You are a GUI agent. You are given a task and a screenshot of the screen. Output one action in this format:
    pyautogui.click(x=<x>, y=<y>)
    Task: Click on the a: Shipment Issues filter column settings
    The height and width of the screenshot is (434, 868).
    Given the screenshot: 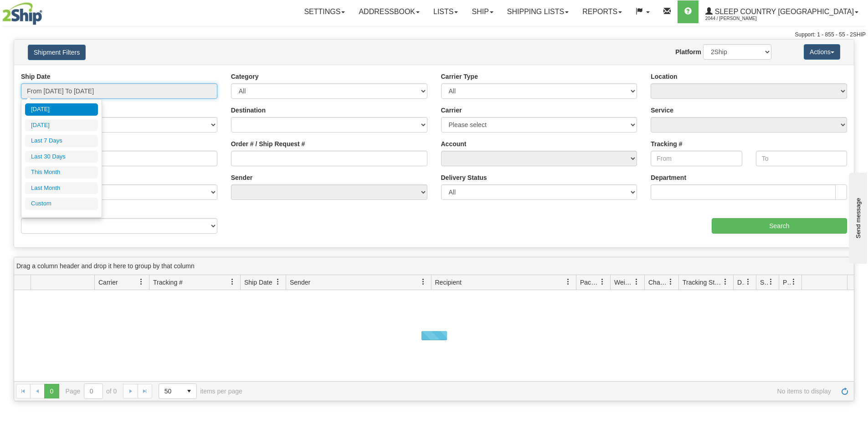 What is the action you would take?
    pyautogui.click(x=771, y=282)
    